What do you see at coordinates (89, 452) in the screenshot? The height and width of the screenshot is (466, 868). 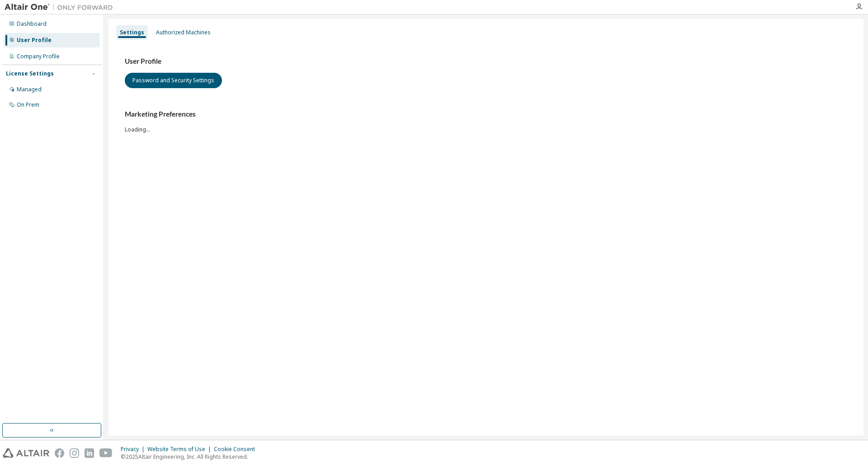 I see `img: linkedin.svg` at bounding box center [89, 452].